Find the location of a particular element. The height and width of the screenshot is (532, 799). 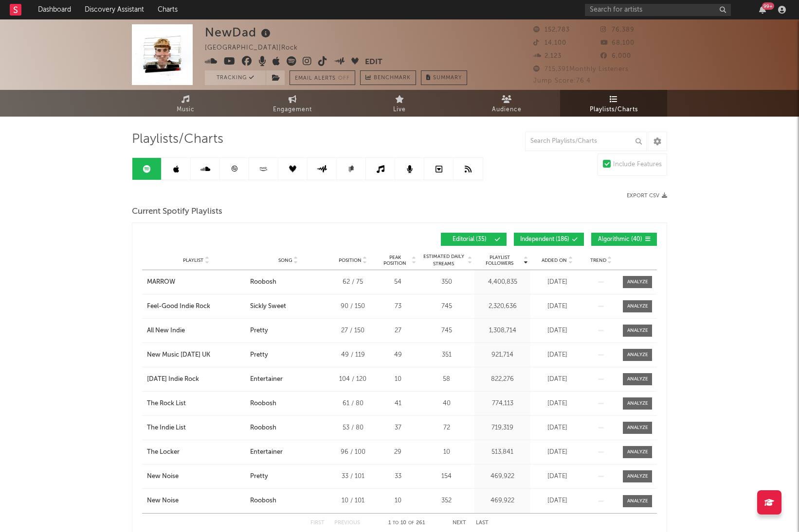

div: 40 is located at coordinates (446, 404).